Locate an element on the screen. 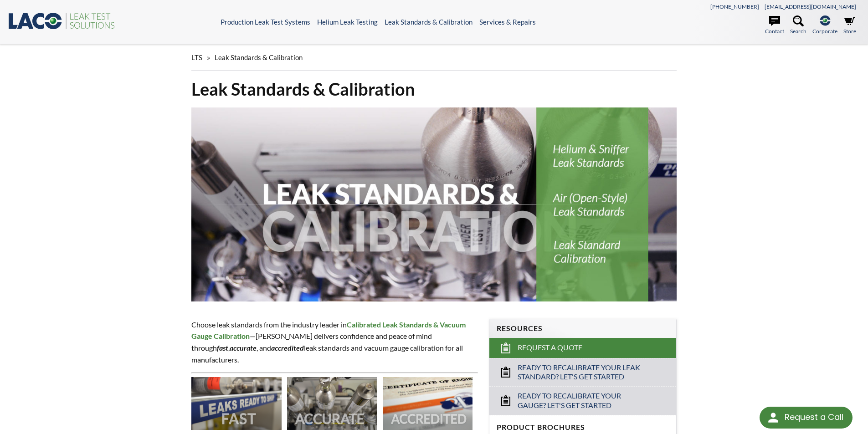 The width and height of the screenshot is (868, 434). h1: Leak Standards & Calibration is located at coordinates (434, 89).